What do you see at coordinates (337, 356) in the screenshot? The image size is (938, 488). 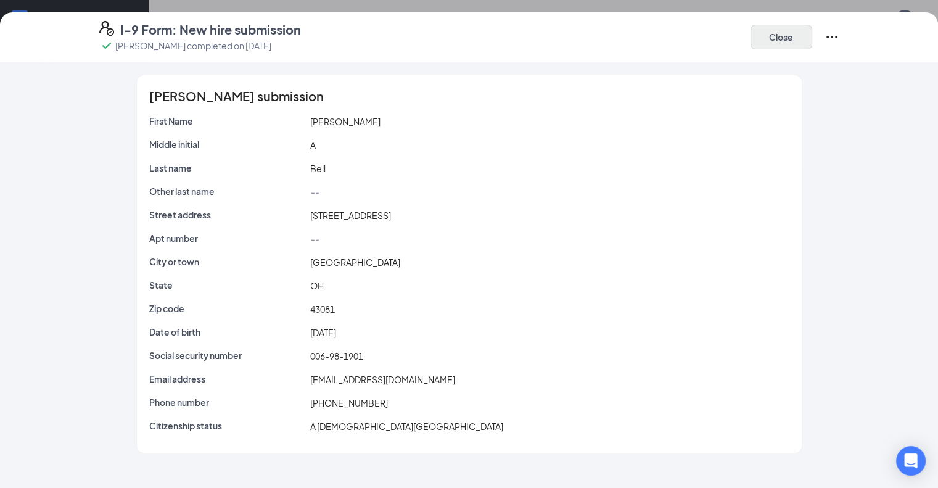 I see `span: 006-98-1901` at bounding box center [337, 356].